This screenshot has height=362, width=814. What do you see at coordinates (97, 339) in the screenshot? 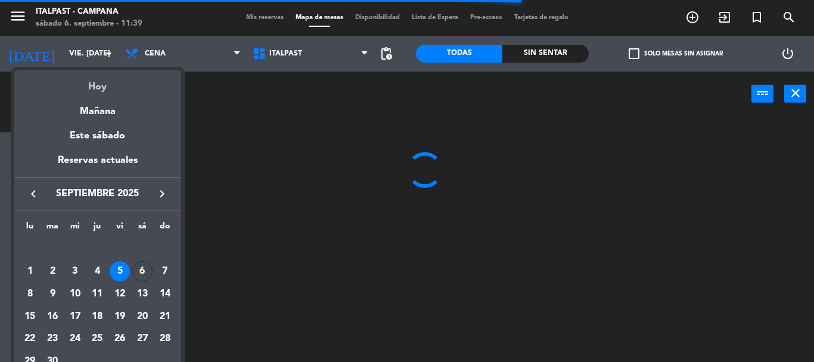
I see `div: 25` at bounding box center [97, 339].